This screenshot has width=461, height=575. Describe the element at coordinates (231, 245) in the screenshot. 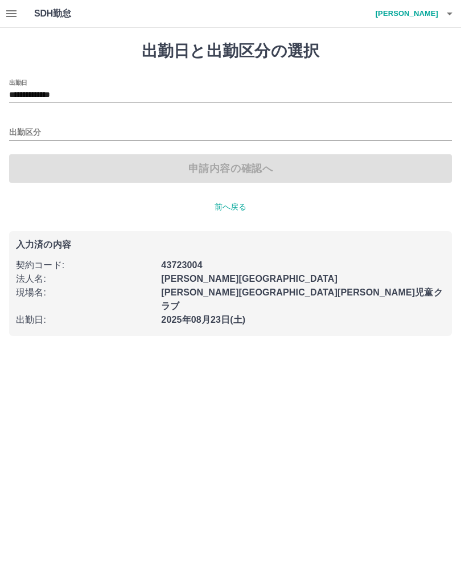

I see `p: 入力済の内容` at that location.